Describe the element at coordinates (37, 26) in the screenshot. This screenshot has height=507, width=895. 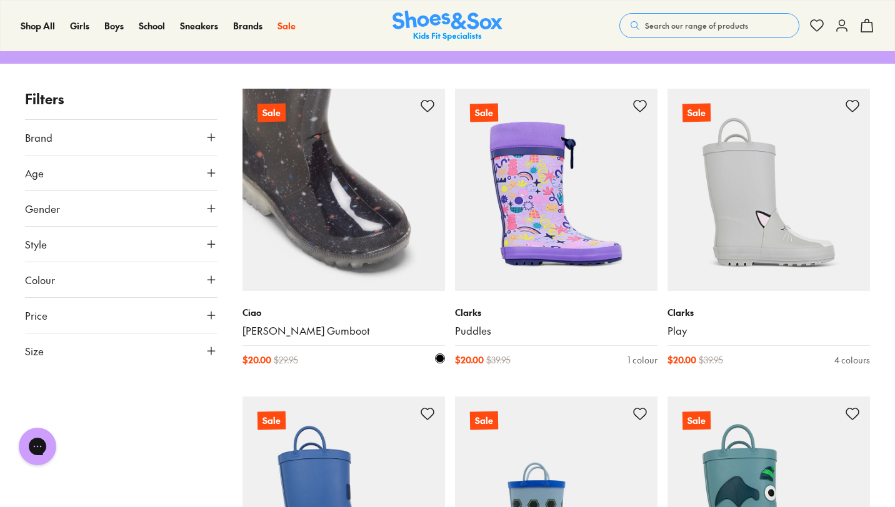
I see `span: Shop All` at that location.